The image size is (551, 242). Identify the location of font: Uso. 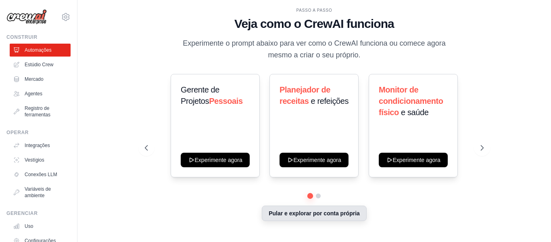
(29, 226).